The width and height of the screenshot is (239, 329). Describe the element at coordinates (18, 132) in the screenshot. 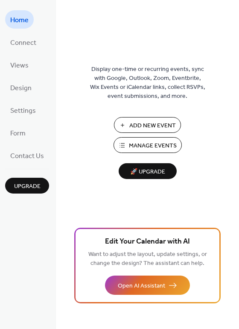

I see `a: Form` at that location.